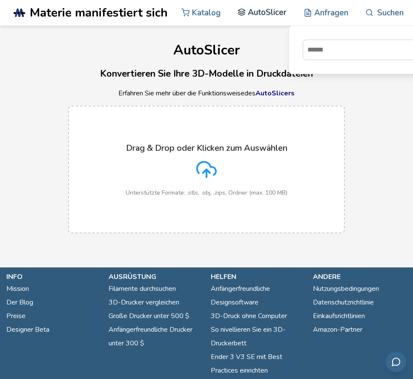 This screenshot has width=413, height=379. What do you see at coordinates (339, 316) in the screenshot?
I see `a: Einkaufsrichtlinien` at bounding box center [339, 316].